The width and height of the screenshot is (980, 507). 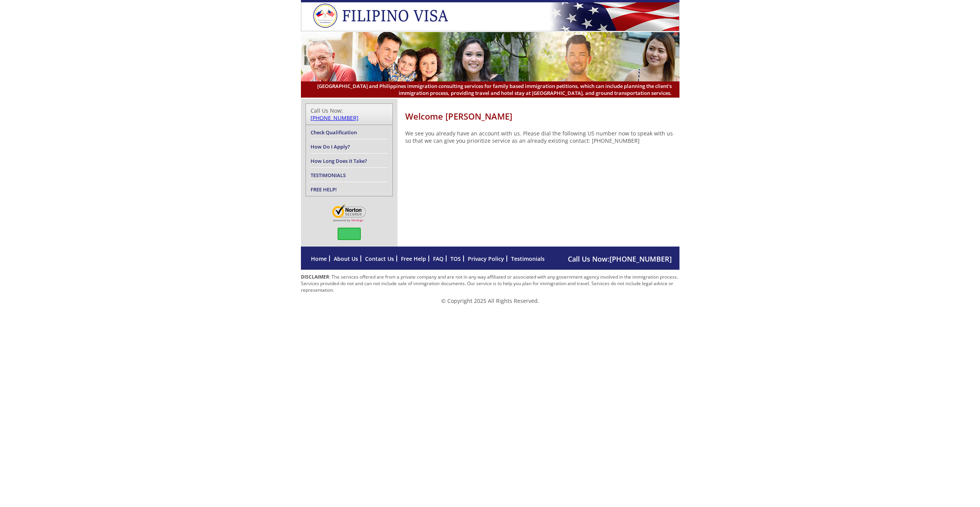 I want to click on a: Check Qualification, so click(x=334, y=132).